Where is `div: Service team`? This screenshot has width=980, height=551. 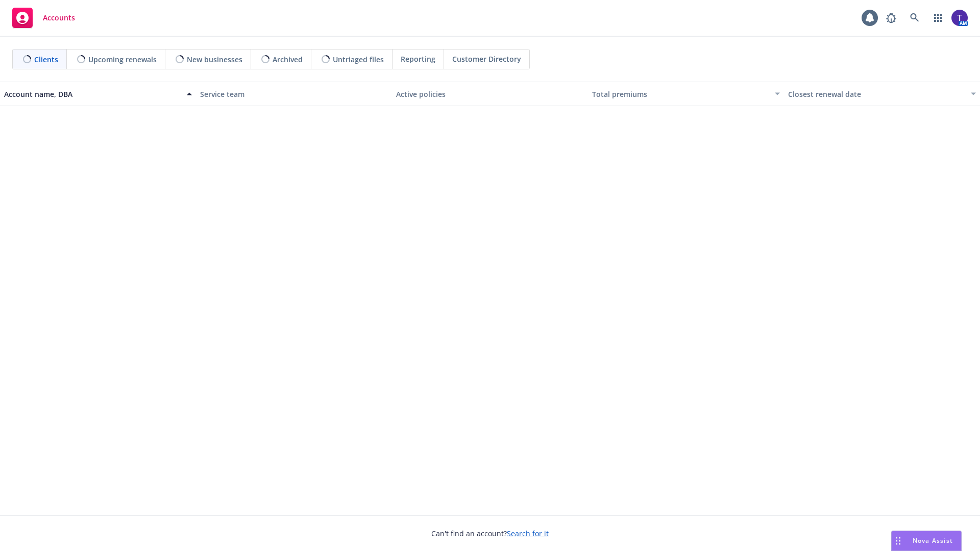 div: Service team is located at coordinates (294, 94).